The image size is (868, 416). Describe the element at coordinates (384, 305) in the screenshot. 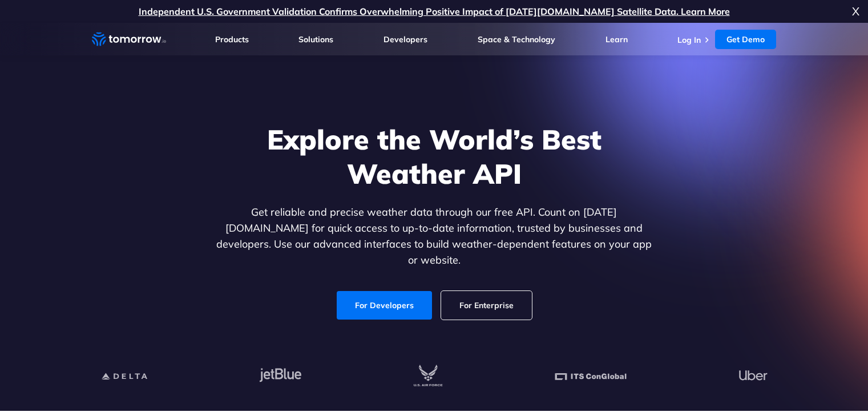

I see `a: For Developers` at that location.